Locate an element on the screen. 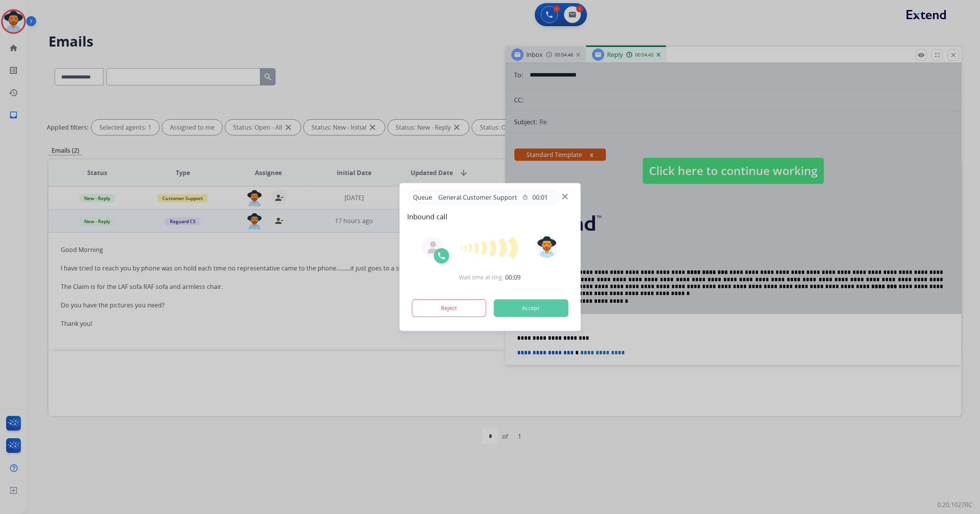 This screenshot has width=980, height=514. img: agent-avatar is located at coordinates (433, 247).